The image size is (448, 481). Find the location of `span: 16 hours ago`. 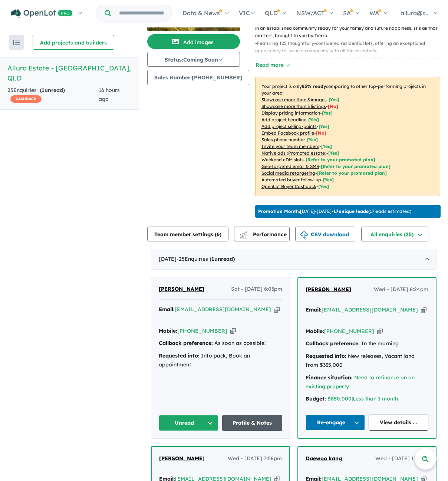

span: 16 hours ago is located at coordinates (109, 94).